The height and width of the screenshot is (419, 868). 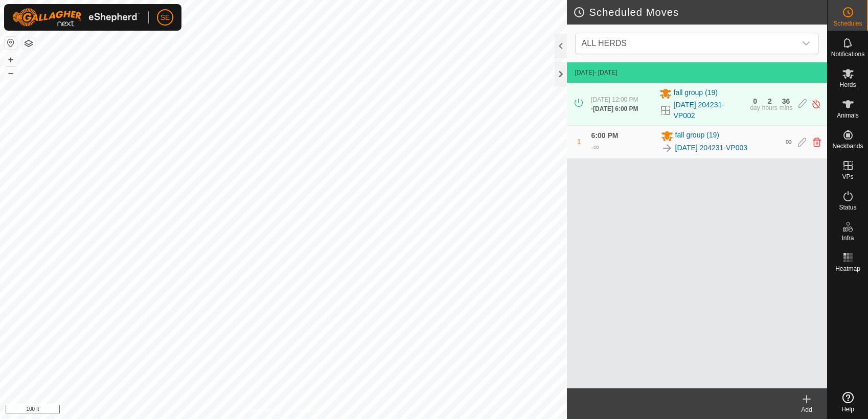 What do you see at coordinates (604, 135) in the screenshot?
I see `span: 6:00 PM` at bounding box center [604, 135].